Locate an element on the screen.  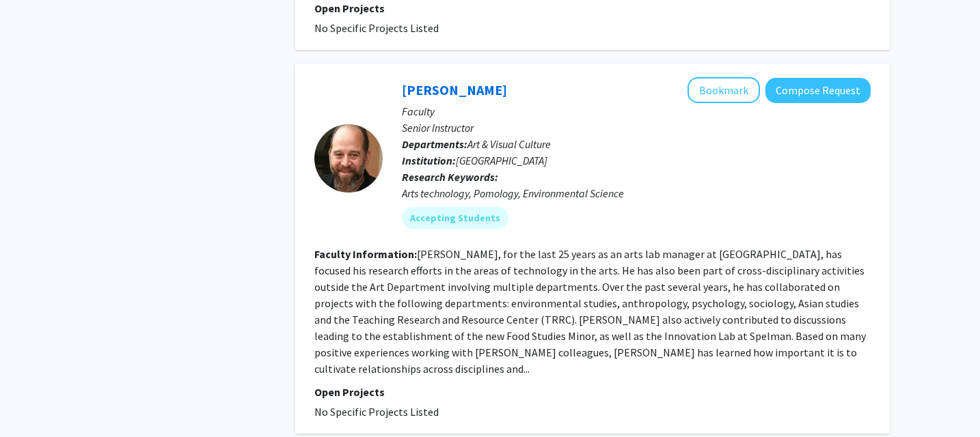
div: Arts technology, Pomology, Environmental Science is located at coordinates (636, 193).